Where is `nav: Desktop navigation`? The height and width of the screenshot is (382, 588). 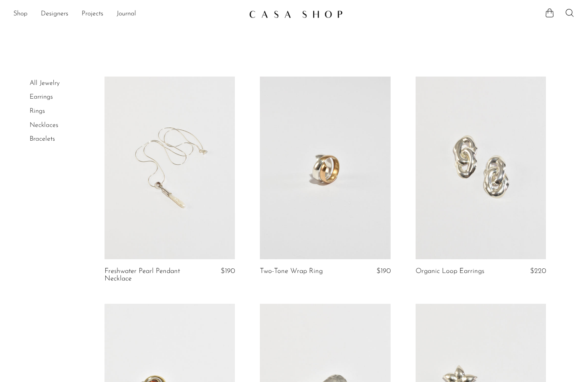
nav: Desktop navigation is located at coordinates (128, 14).